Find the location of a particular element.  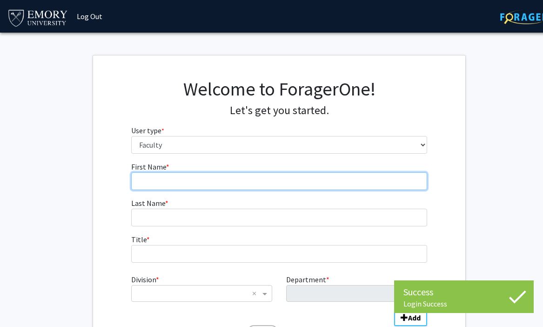

span: Last Name is located at coordinates (148, 203).